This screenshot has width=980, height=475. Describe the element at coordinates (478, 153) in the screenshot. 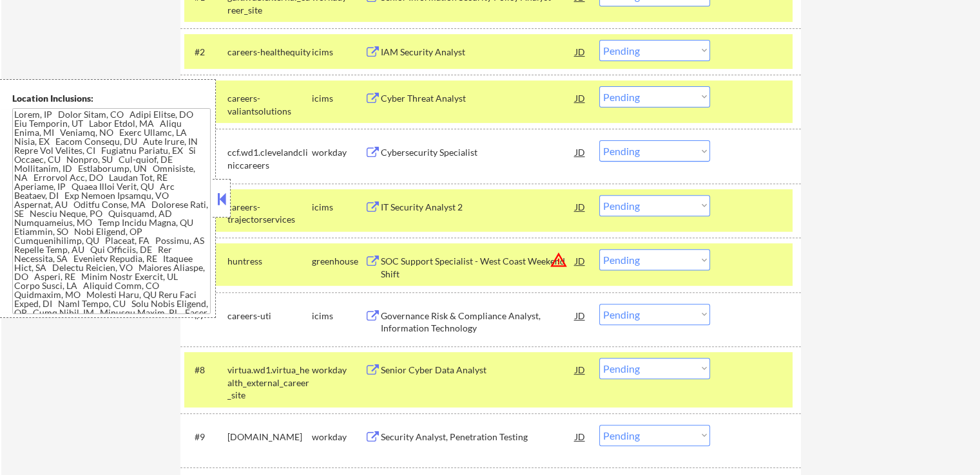

I see `div: Cybersecurity Specialist` at that location.